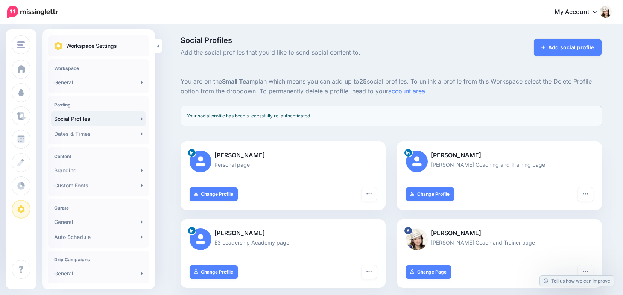 Image resolution: width=623 pixels, height=295 pixels. What do you see at coordinates (283, 242) in the screenshot?
I see `p: E3 Leadership Academy page` at bounding box center [283, 242].